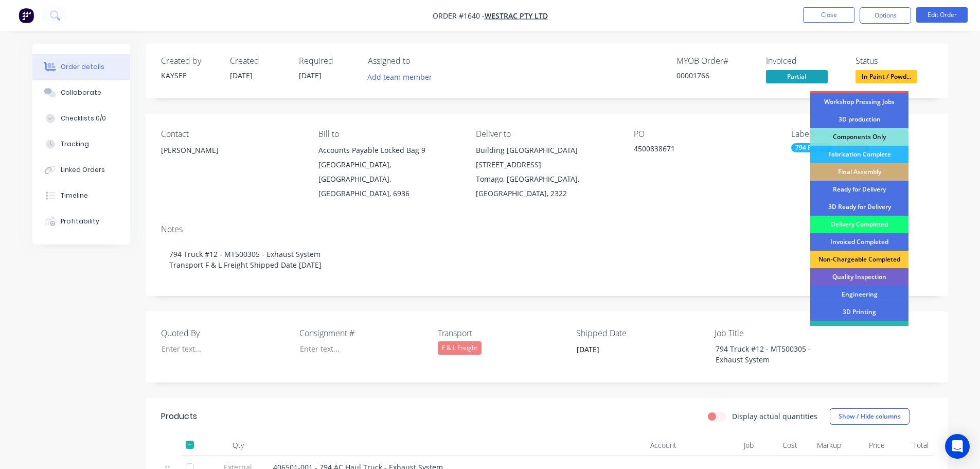  I want to click on div: 4500838671, so click(698, 150).